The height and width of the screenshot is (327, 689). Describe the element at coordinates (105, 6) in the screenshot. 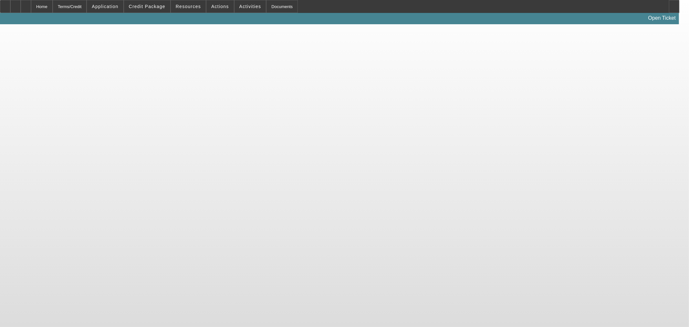

I see `span: Application` at that location.